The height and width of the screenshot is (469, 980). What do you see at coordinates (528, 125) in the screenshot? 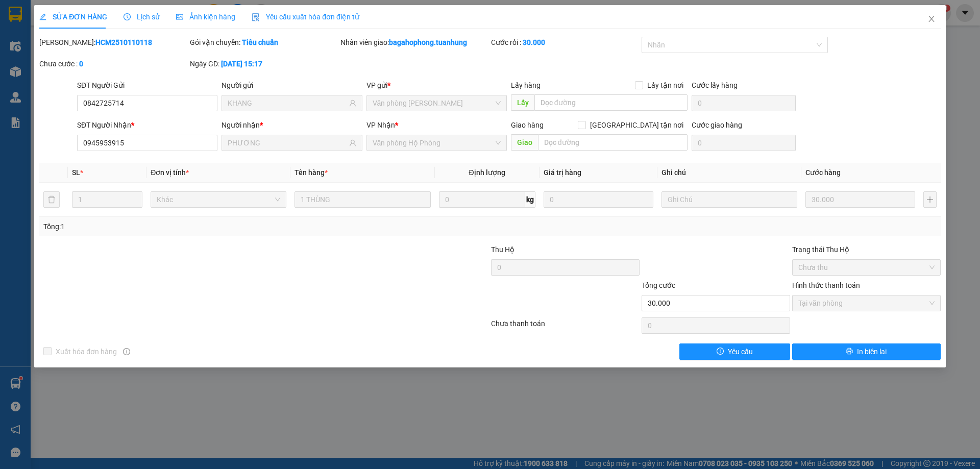
I see `span: Giao hàng` at bounding box center [528, 125].